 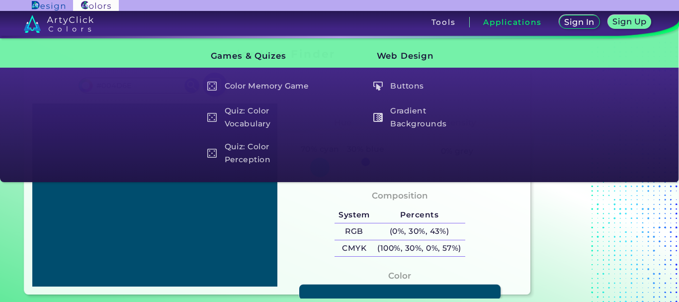 I want to click on h5: Quiz: Color Perception, so click(x=261, y=153).